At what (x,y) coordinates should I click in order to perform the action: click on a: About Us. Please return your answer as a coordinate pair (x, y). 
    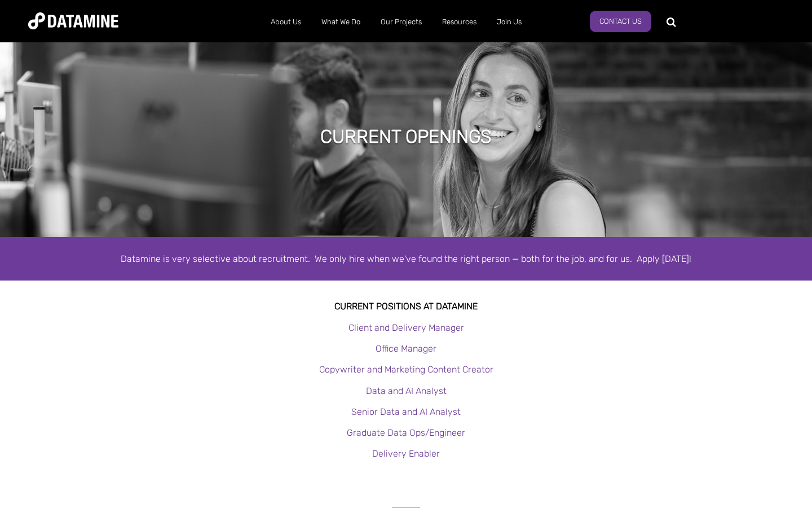
    Looking at the image, I should click on (286, 22).